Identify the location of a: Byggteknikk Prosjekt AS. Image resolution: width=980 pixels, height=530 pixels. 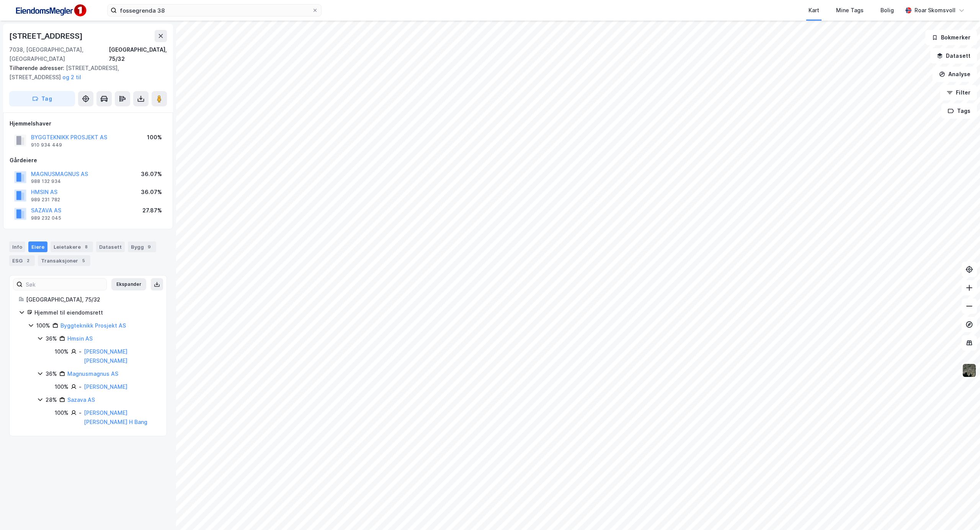
(93, 325).